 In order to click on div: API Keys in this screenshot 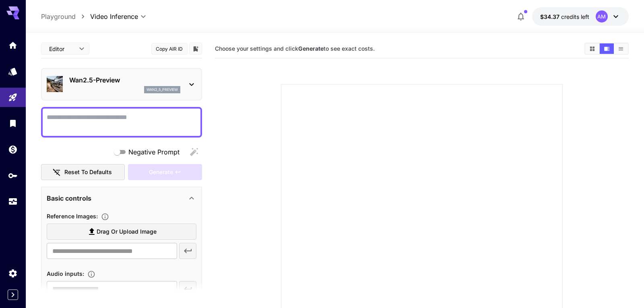, I will do `click(13, 175)`.